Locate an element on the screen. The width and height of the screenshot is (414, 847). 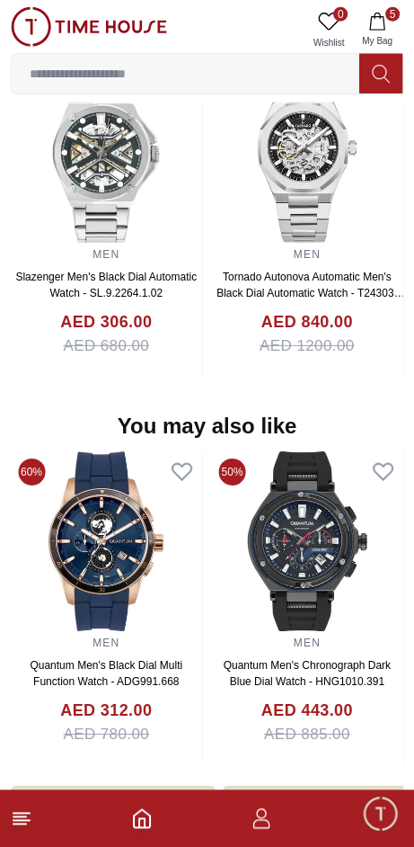
span: 0 is located at coordinates (341, 14).